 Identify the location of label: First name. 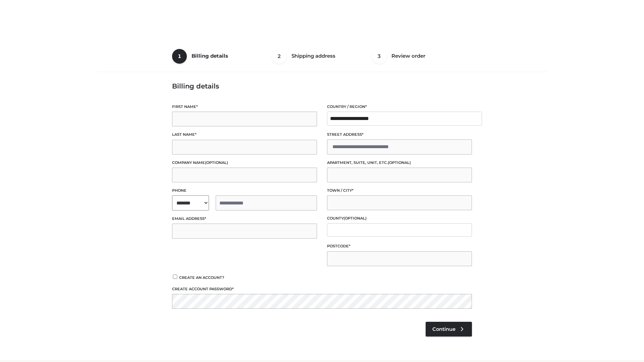
(245, 107).